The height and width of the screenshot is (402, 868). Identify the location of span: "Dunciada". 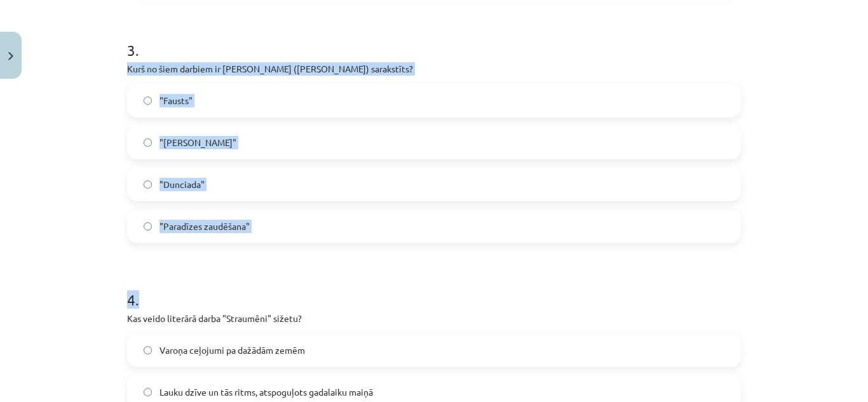
(181, 184).